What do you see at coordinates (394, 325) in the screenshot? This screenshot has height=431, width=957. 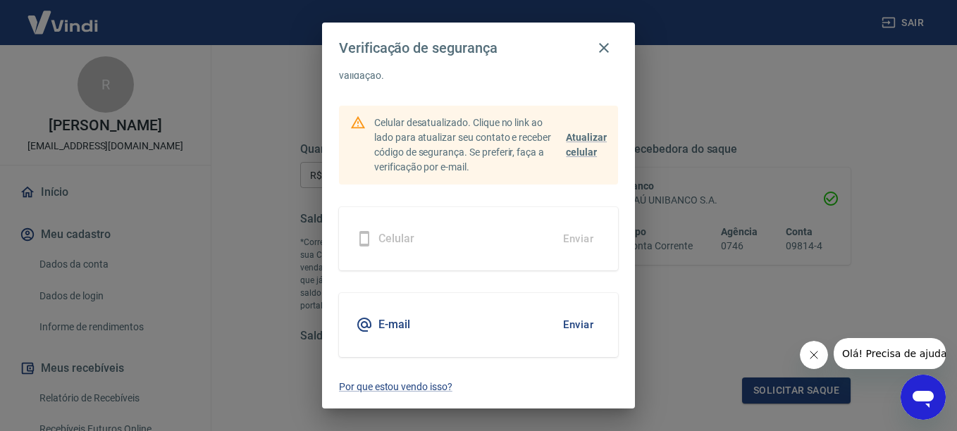 I see `h5: E-mail` at bounding box center [394, 325].